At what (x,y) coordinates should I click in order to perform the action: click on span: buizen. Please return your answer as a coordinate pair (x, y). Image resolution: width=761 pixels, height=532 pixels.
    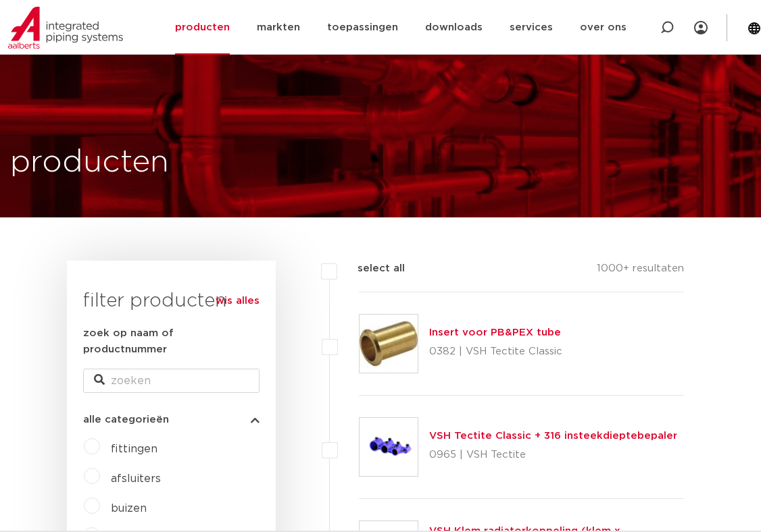
    Looking at the image, I should click on (129, 508).